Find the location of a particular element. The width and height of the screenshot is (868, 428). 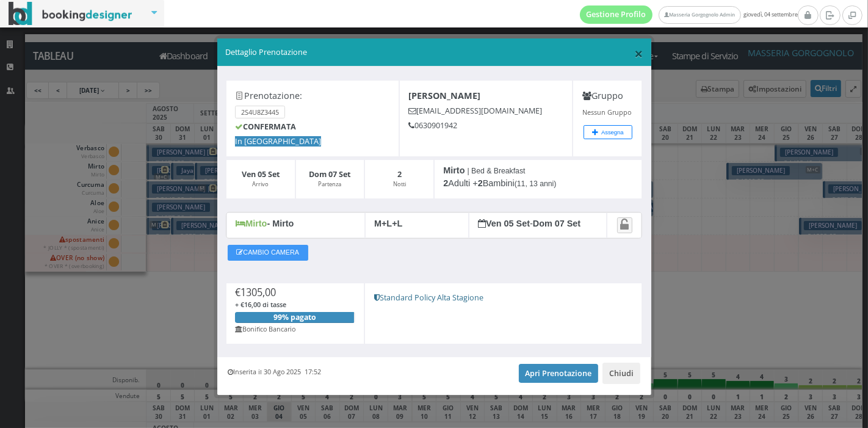

b: - Mirto is located at coordinates (280, 223).